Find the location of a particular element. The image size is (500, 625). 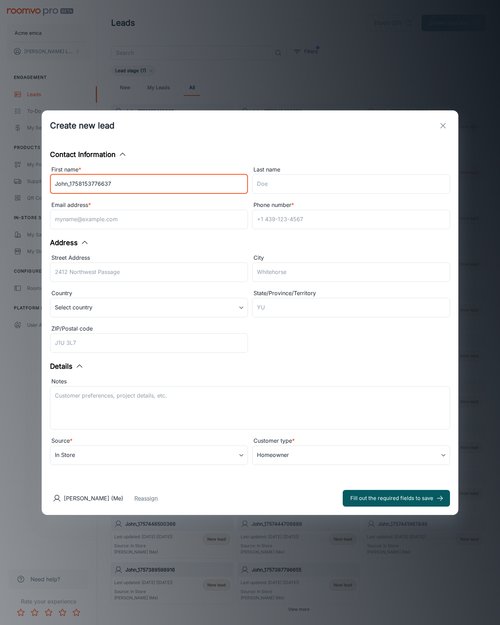

div: Street Address is located at coordinates (149, 258).